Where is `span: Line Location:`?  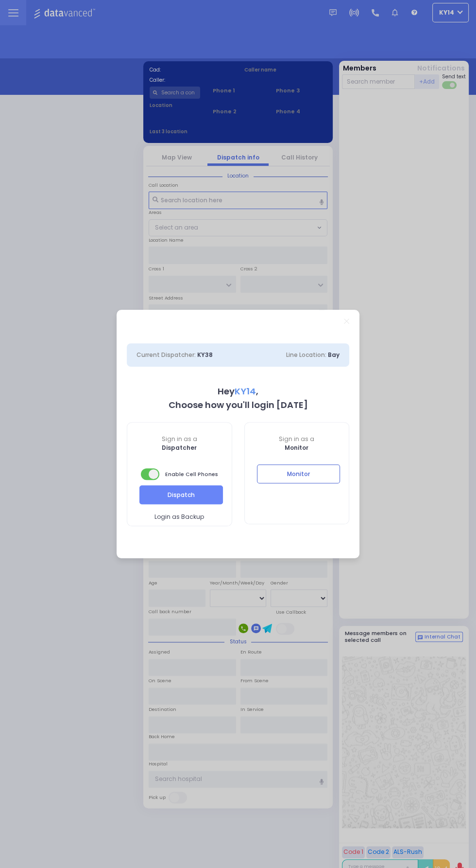
span: Line Location: is located at coordinates (306, 354).